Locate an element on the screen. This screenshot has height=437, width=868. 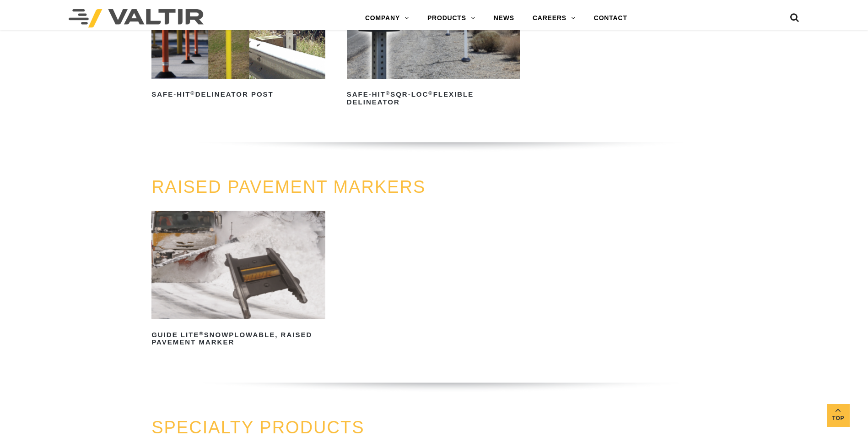
a: CAREERS is located at coordinates (554, 18).